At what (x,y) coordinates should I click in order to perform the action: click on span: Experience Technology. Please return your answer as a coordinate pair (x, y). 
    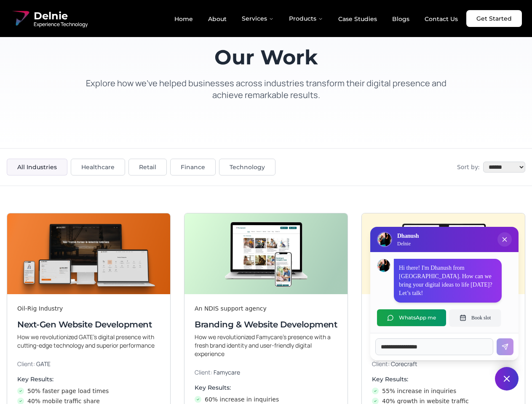
    Looking at the image, I should click on (61, 24).